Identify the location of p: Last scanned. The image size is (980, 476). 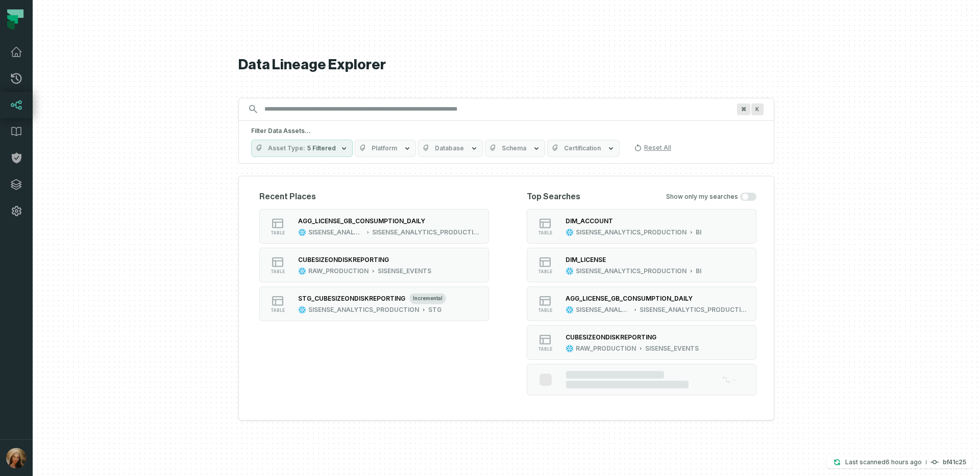
(883, 462).